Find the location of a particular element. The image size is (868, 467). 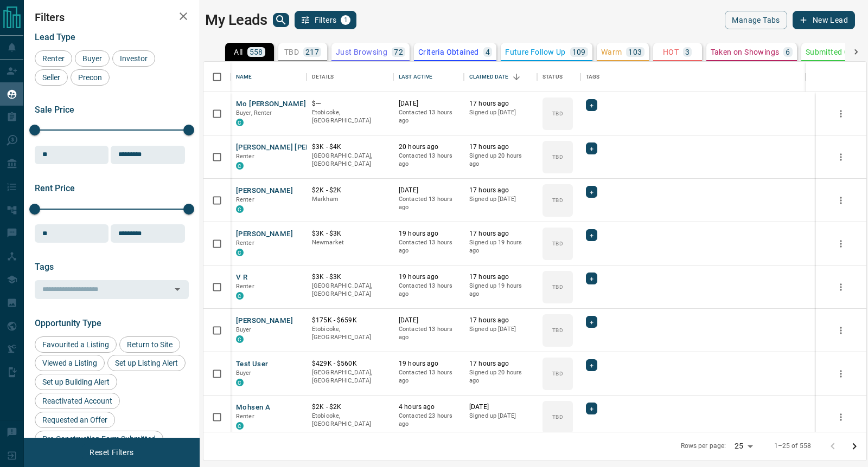

p: Criteria Obtained is located at coordinates (448, 52).